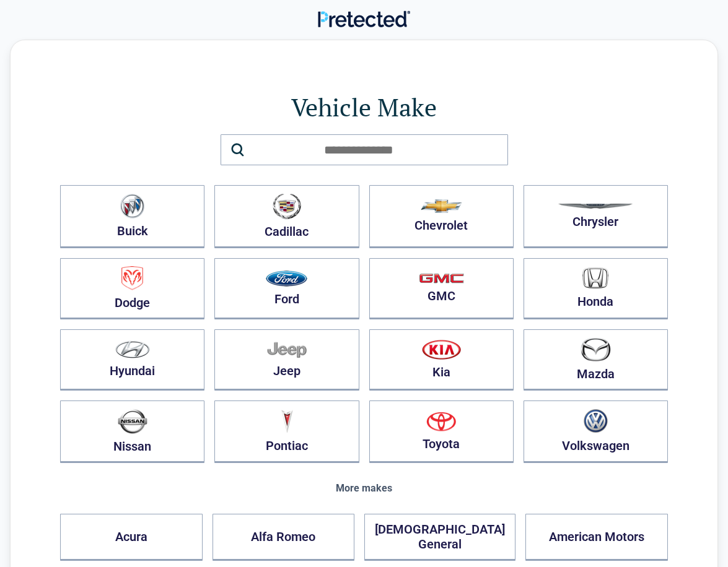 The width and height of the screenshot is (728, 567). I want to click on div: More makes, so click(364, 488).